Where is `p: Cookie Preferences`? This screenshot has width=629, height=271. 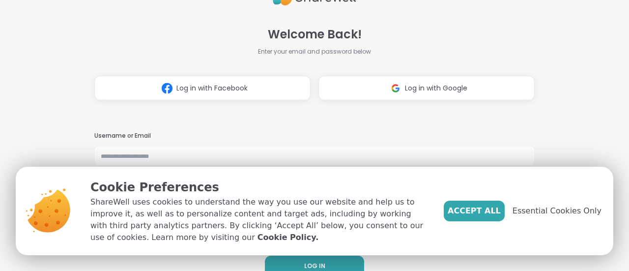 p: Cookie Preferences is located at coordinates (259, 187).